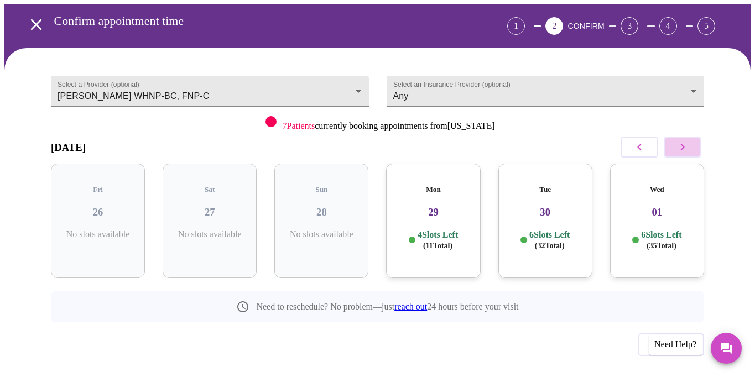 The image size is (755, 377). What do you see at coordinates (321, 190) in the screenshot?
I see `h5: Sun` at bounding box center [321, 190].